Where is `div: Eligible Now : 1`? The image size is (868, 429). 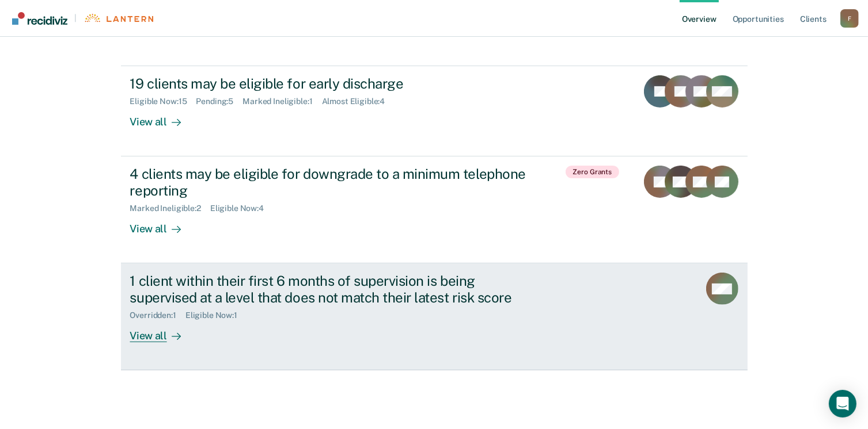
div: Eligible Now : 1 is located at coordinates (216, 315).